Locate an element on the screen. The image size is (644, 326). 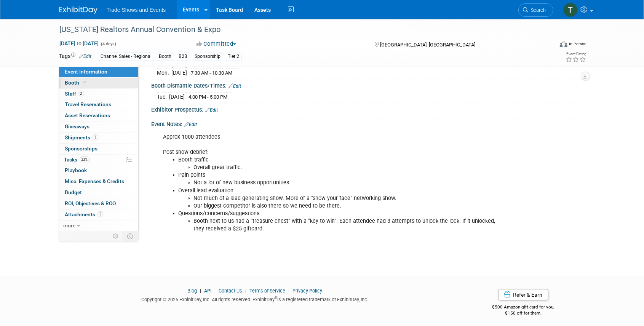
a: Playbook is located at coordinates (99, 170).